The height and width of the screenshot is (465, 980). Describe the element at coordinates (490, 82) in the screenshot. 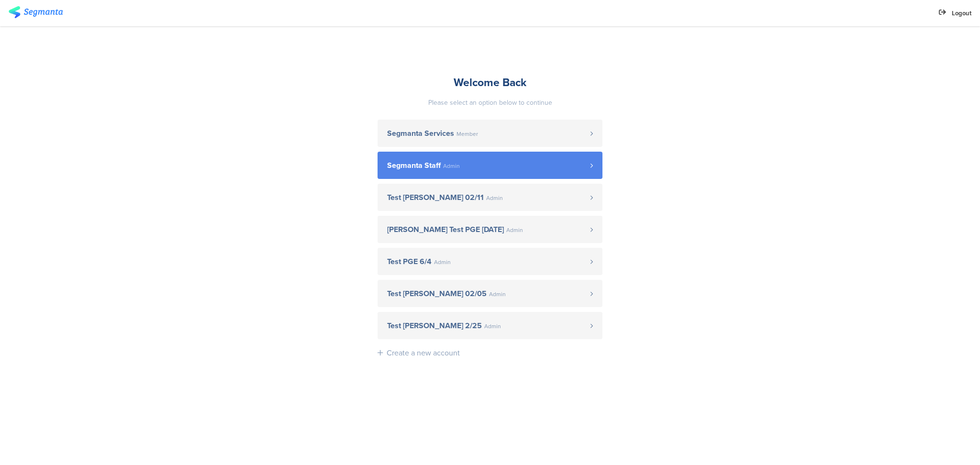

I see `div: Welcome Back` at that location.